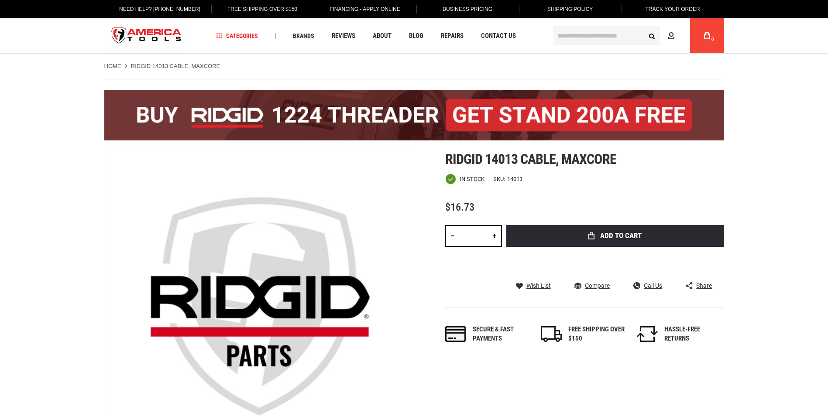  Describe the element at coordinates (459, 207) in the screenshot. I see `span: $16.73` at that location.